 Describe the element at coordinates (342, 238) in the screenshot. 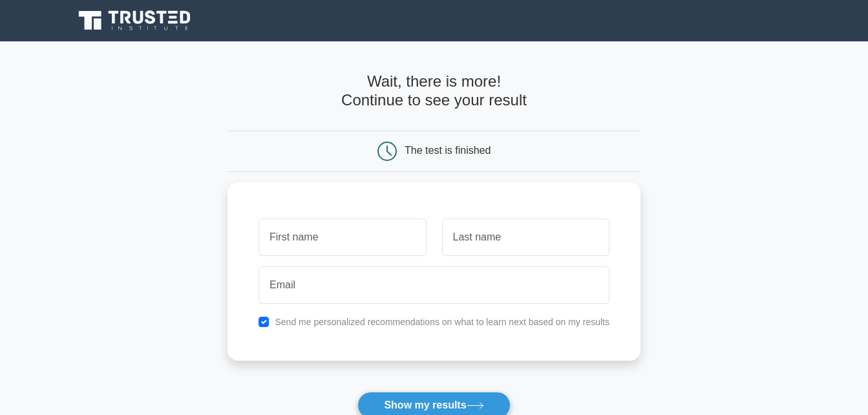

I see `input: First name` at that location.